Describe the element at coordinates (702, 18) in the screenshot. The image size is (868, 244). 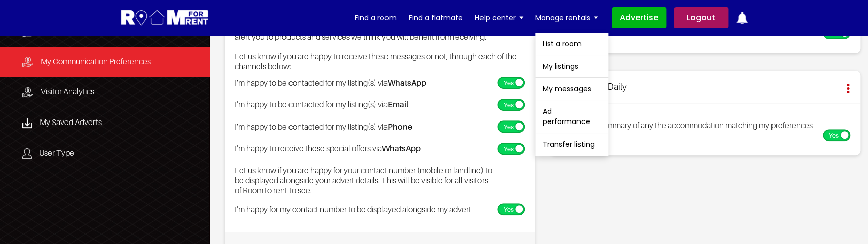
I see `a: Logout` at that location.